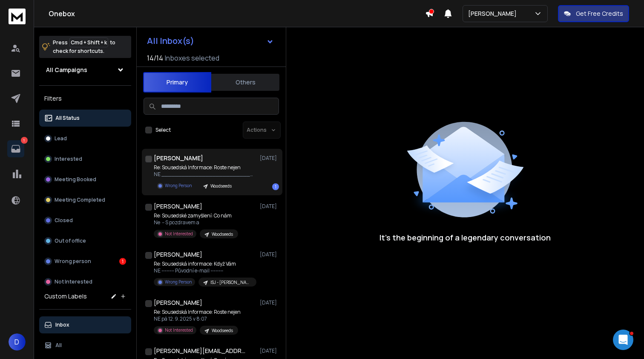  I want to click on button: All Status, so click(85, 118).